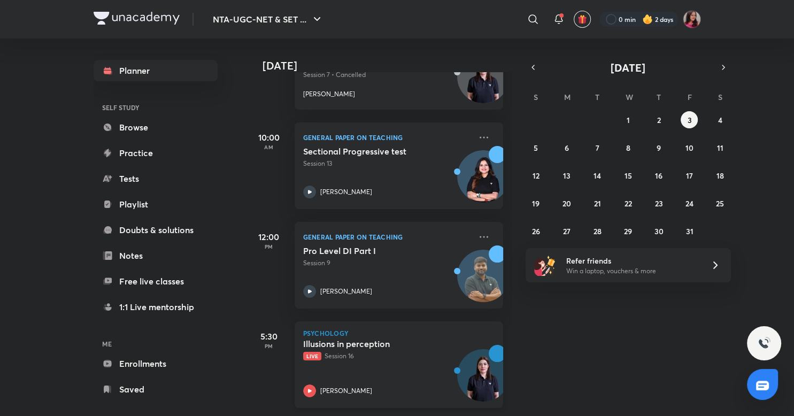 This screenshot has height=416, width=794. Describe the element at coordinates (632, 260) in the screenshot. I see `h6: Refer friends` at that location.